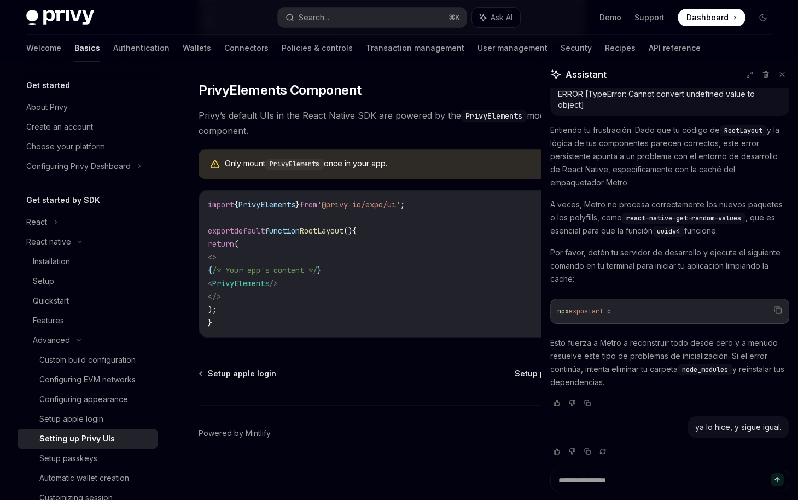 The width and height of the screenshot is (798, 500). What do you see at coordinates (415, 48) in the screenshot?
I see `a: Transaction management` at bounding box center [415, 48].